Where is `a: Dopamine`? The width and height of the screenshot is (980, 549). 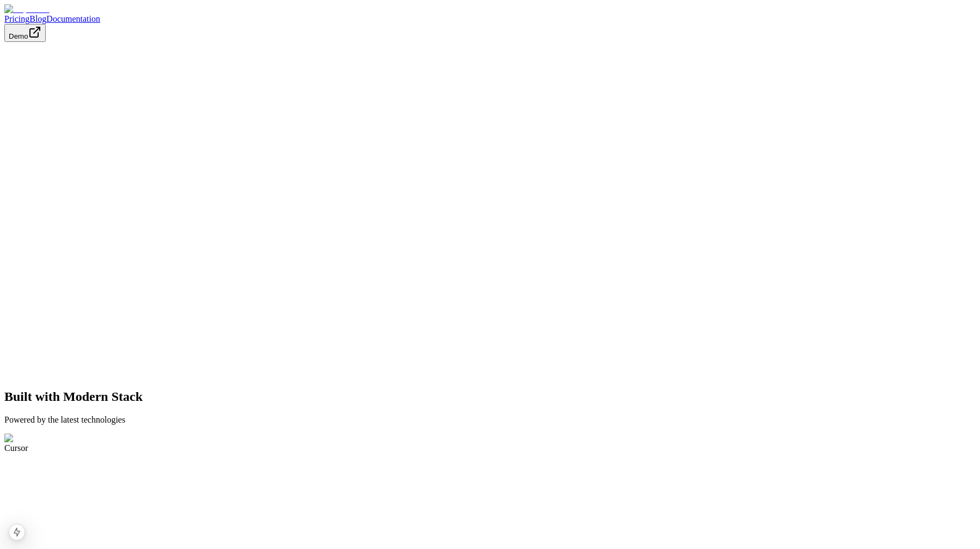 a: Dopamine is located at coordinates (490, 9).